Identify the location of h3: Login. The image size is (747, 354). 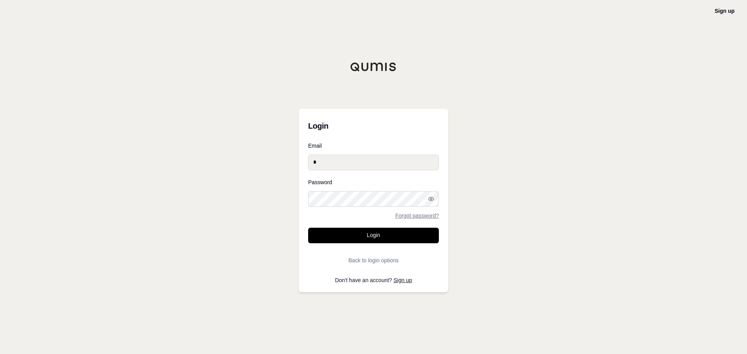
(373, 126).